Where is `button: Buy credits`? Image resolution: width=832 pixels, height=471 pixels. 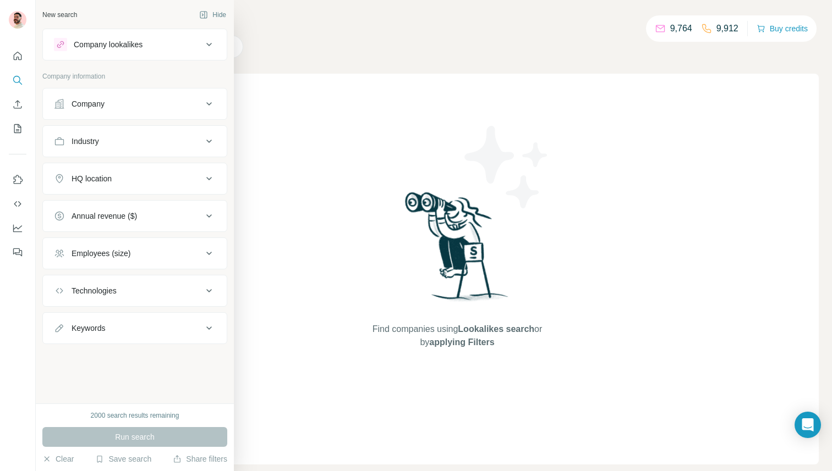 button: Buy credits is located at coordinates (782, 29).